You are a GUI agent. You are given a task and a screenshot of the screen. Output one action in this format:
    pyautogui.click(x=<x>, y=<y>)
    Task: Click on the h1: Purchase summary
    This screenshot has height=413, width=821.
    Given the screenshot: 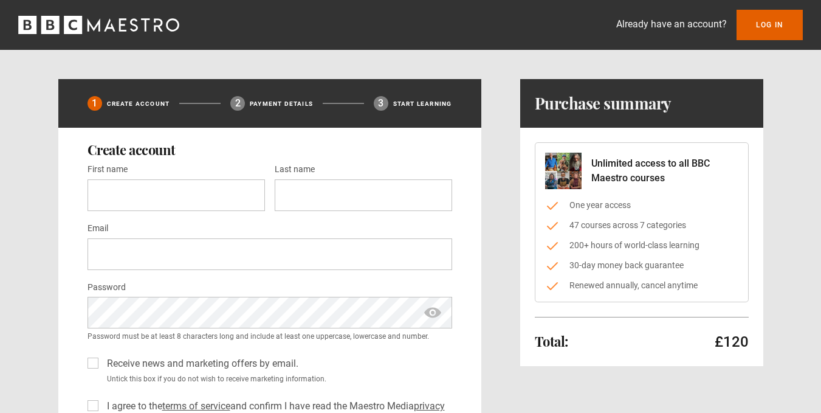 What is the action you would take?
    pyautogui.click(x=603, y=103)
    